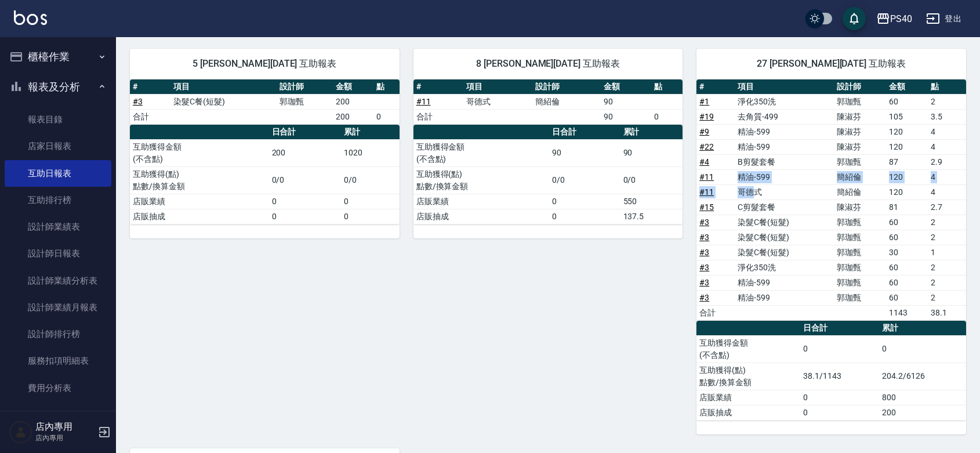 The height and width of the screenshot is (453, 980). I want to click on button: save, so click(854, 19).